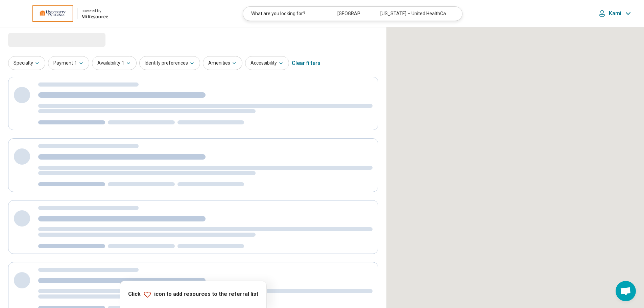  What do you see at coordinates (286, 14) in the screenshot?
I see `div: What are you looking for?` at bounding box center [286, 14].